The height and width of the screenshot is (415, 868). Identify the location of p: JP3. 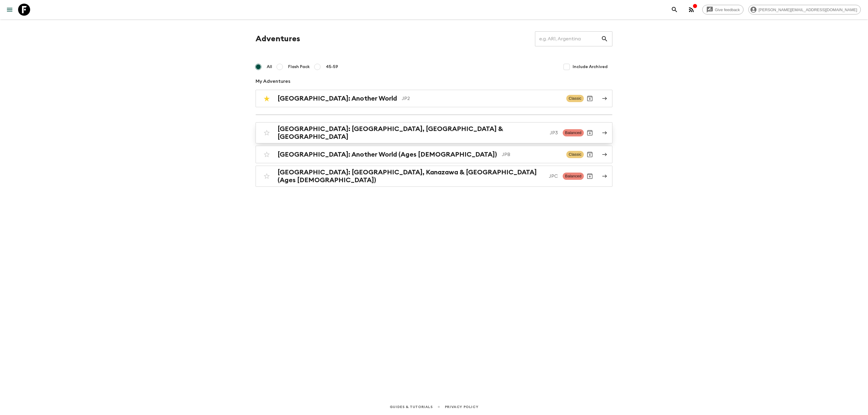
(553, 133).